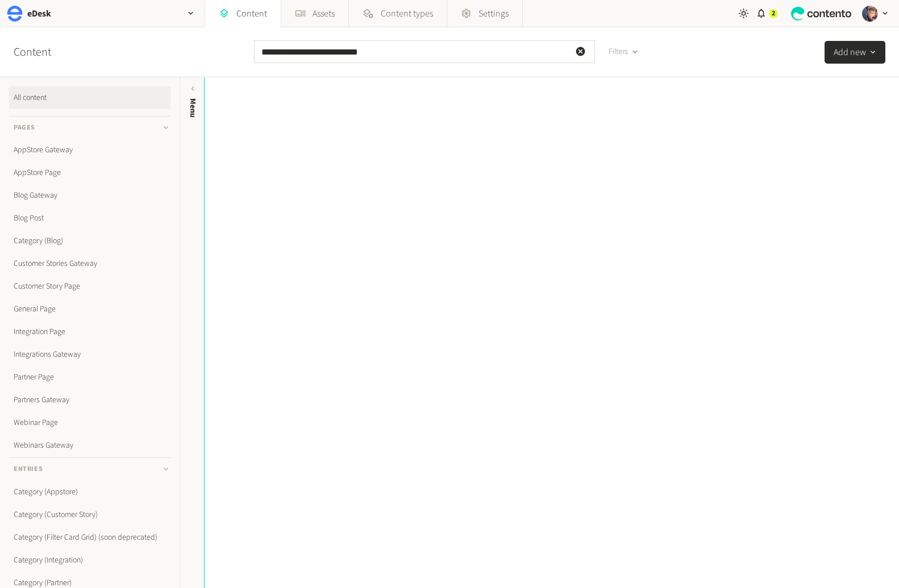 This screenshot has height=588, width=899. I want to click on span: Pages, so click(24, 128).